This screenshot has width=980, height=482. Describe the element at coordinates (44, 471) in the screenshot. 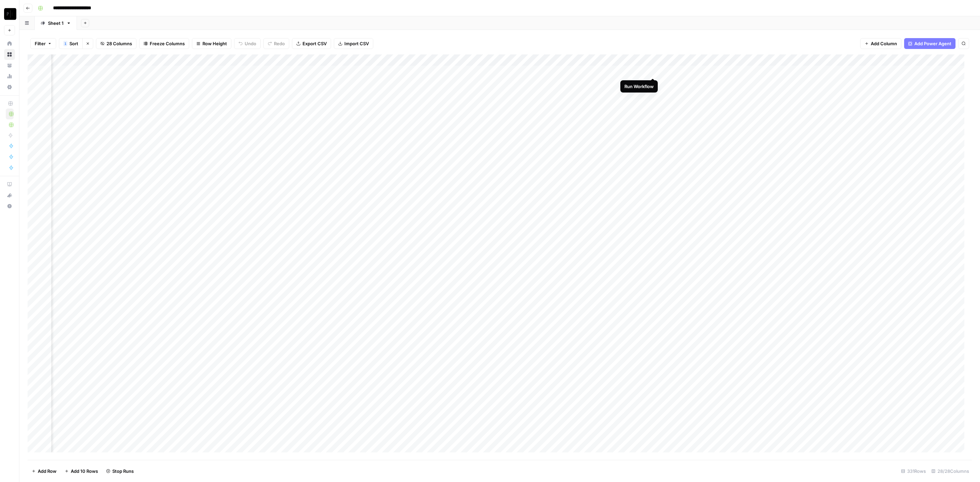

I see `button: Add Row` at that location.